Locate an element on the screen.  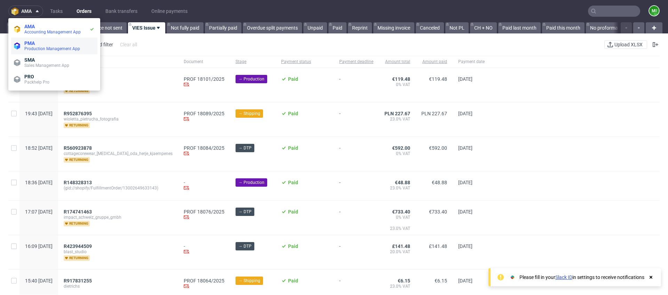
span: PLN 227.67 is located at coordinates (434, 113).